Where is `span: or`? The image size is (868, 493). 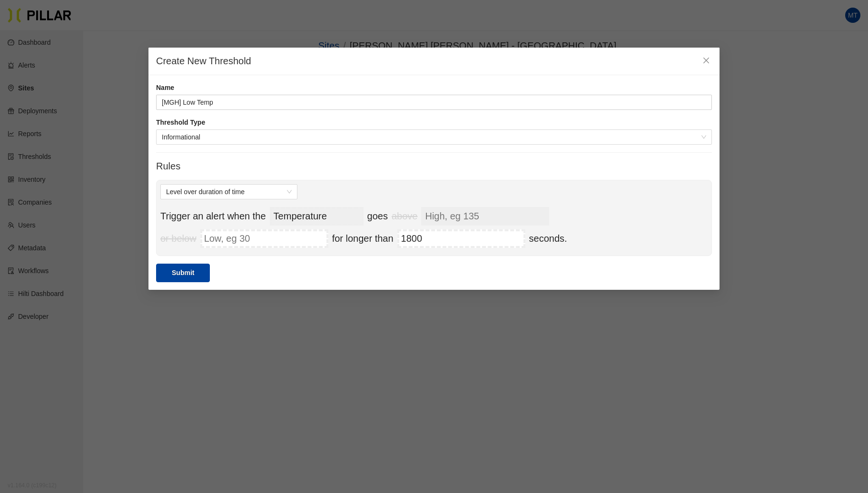 span: or is located at coordinates (179, 239).